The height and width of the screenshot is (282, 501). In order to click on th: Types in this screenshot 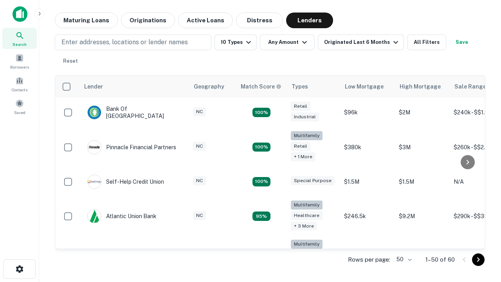, I will do `click(314, 87)`.